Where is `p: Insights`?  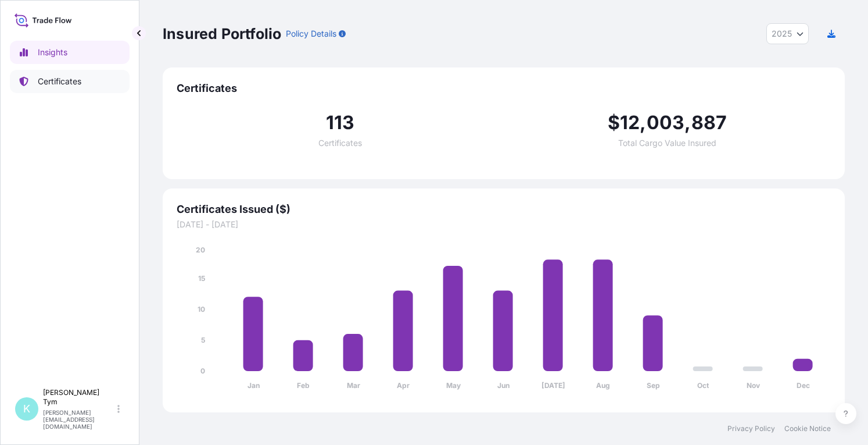 p: Insights is located at coordinates (52, 52).